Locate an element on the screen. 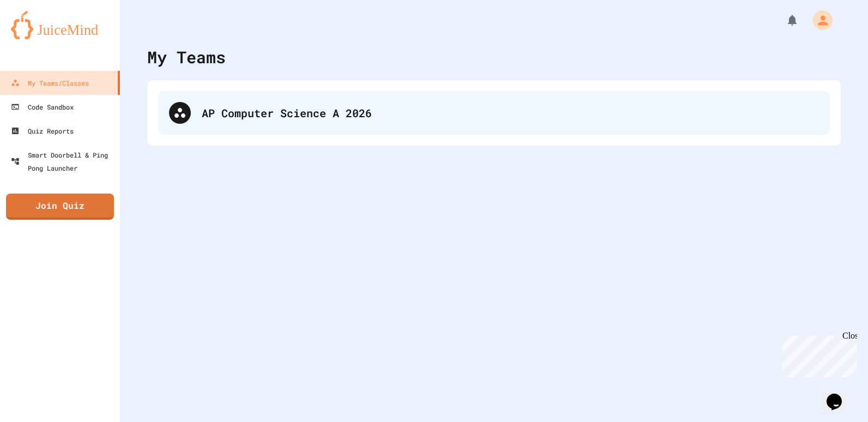 The image size is (868, 422). div: Chat with us now!Close is located at coordinates (40, 37).